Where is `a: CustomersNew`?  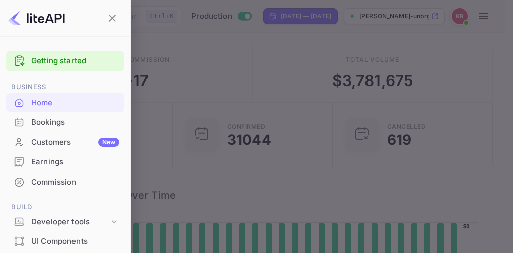
a: CustomersNew is located at coordinates (65, 142).